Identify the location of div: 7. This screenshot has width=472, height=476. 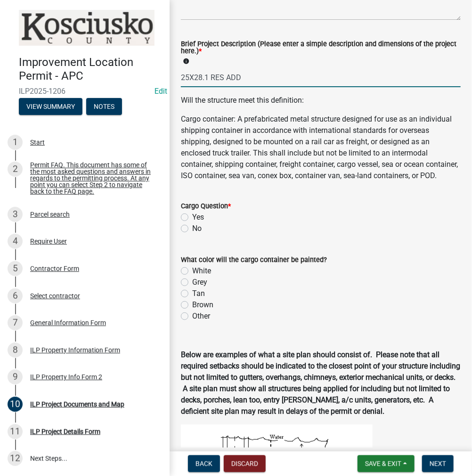
(15, 323).